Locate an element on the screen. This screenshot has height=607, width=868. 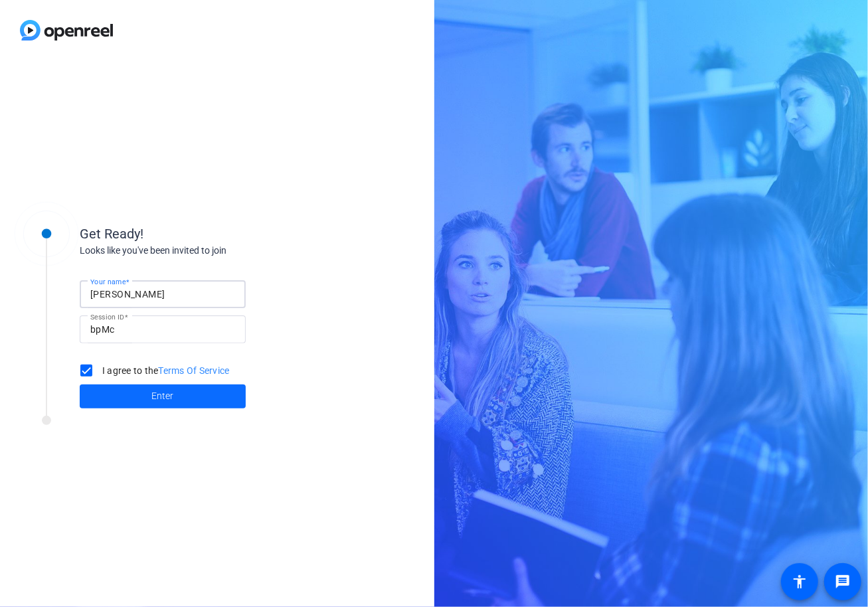
a: Terms Of Service is located at coordinates (194, 371).